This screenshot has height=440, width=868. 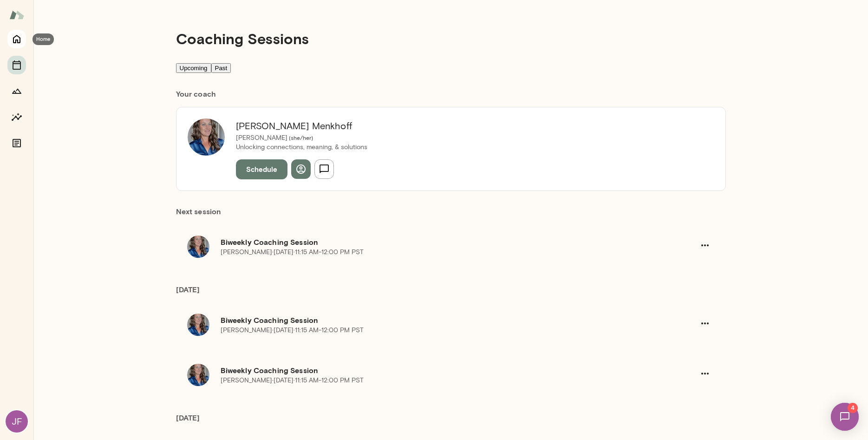 I want to click on div: basic tabs example, so click(x=451, y=68).